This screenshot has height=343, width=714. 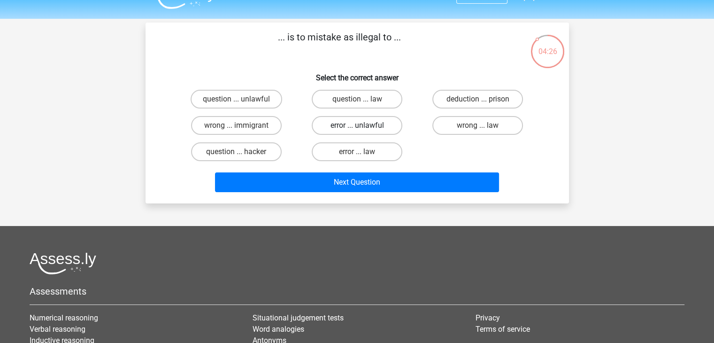 What do you see at coordinates (357, 182) in the screenshot?
I see `button: Next Question` at bounding box center [357, 182].